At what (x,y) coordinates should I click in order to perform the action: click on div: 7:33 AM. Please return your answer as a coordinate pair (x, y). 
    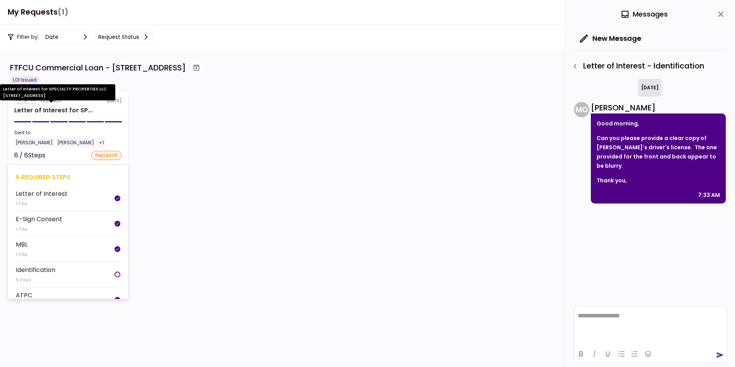
    Looking at the image, I should click on (709, 195).